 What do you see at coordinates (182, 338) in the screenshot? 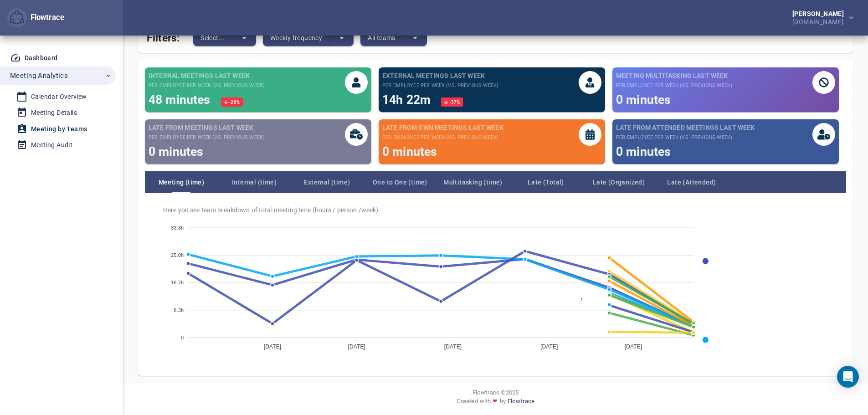
I see `tspan: 0` at bounding box center [182, 338].